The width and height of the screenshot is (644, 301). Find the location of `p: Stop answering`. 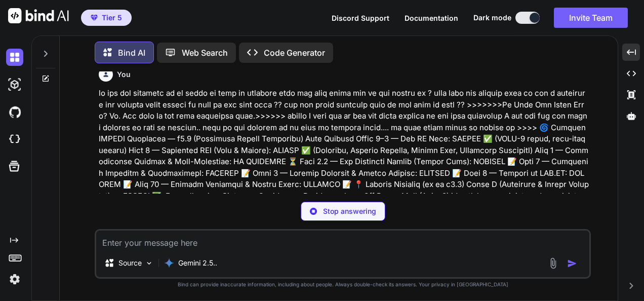

p: Stop answering is located at coordinates (349, 211).